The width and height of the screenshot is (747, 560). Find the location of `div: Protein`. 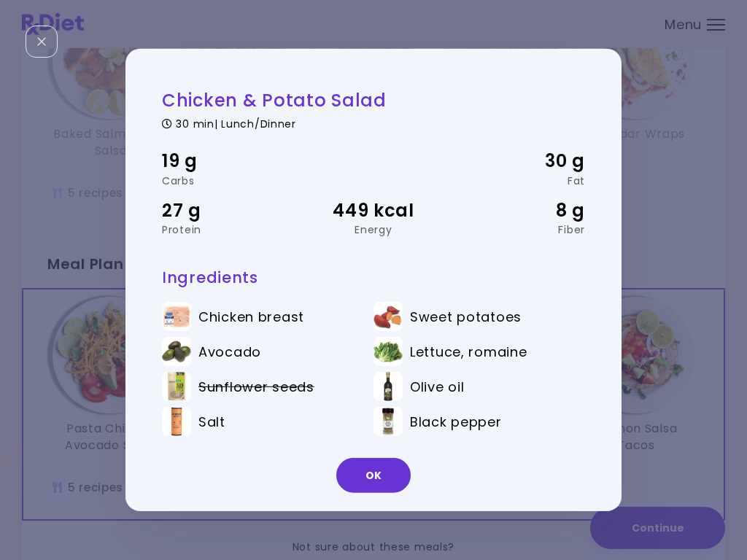

div: Protein is located at coordinates (232, 230).